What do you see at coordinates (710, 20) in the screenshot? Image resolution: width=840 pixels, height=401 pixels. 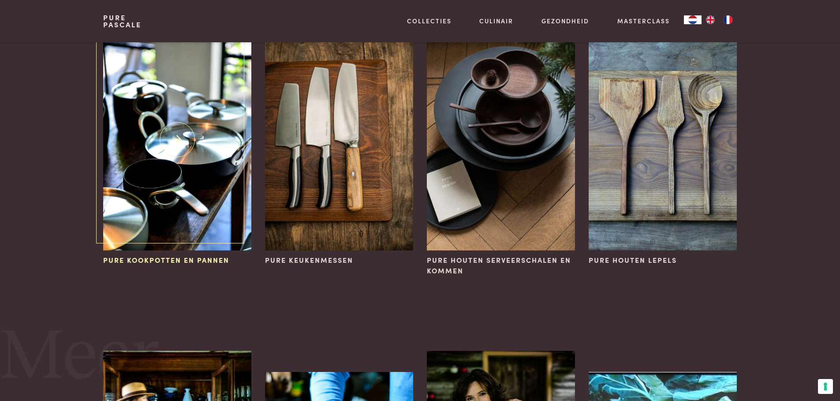 I see `aside: Language selected: Nederlands` at bounding box center [710, 20].